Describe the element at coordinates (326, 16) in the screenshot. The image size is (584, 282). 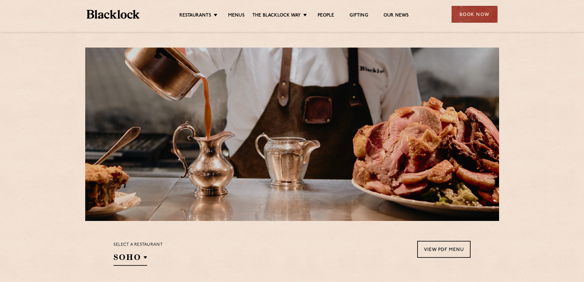
I see `a: People` at that location.